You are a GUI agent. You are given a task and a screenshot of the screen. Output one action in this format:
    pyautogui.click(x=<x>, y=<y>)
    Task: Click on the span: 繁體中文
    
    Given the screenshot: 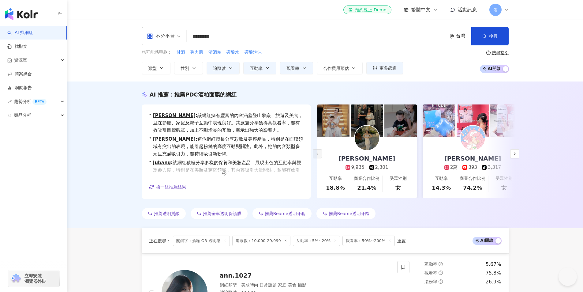 What is the action you would take?
    pyautogui.click(x=421, y=10)
    